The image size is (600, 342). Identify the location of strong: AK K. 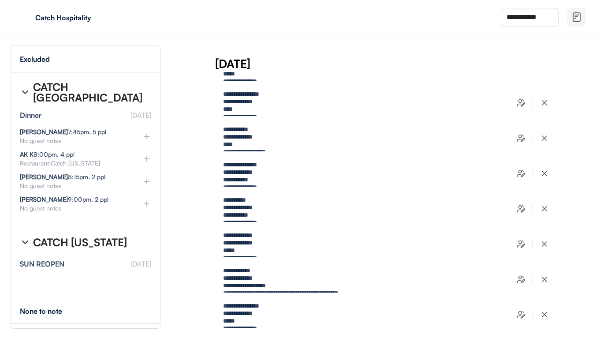
(26, 154).